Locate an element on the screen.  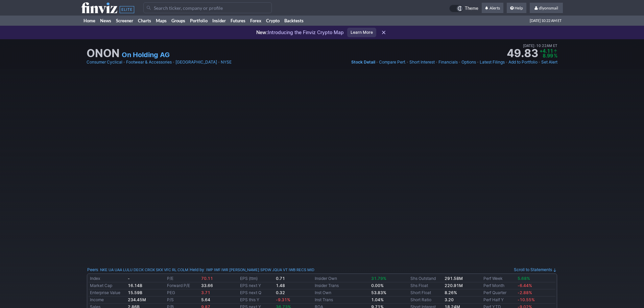
b: 0.71 is located at coordinates (280, 278).